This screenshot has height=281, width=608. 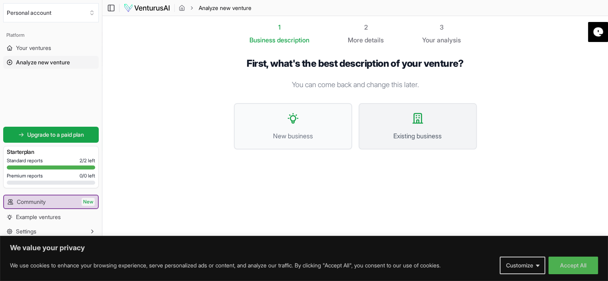 What do you see at coordinates (51, 217) in the screenshot?
I see `a: Example ventures` at bounding box center [51, 217].